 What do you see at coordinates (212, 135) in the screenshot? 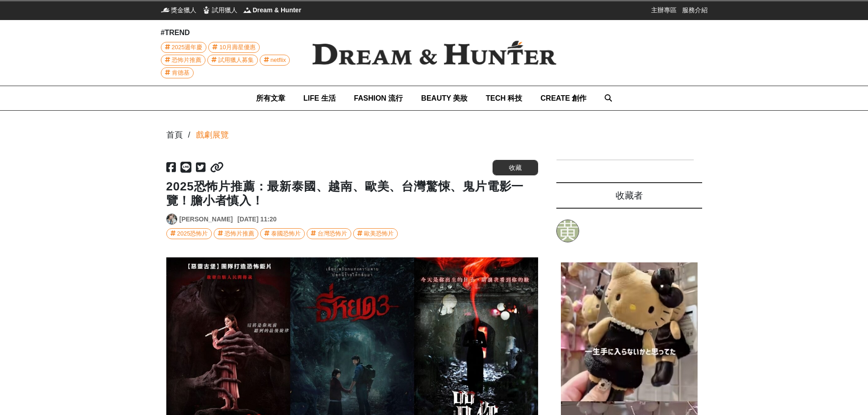
I see `a: 戲劇展覽` at bounding box center [212, 135].